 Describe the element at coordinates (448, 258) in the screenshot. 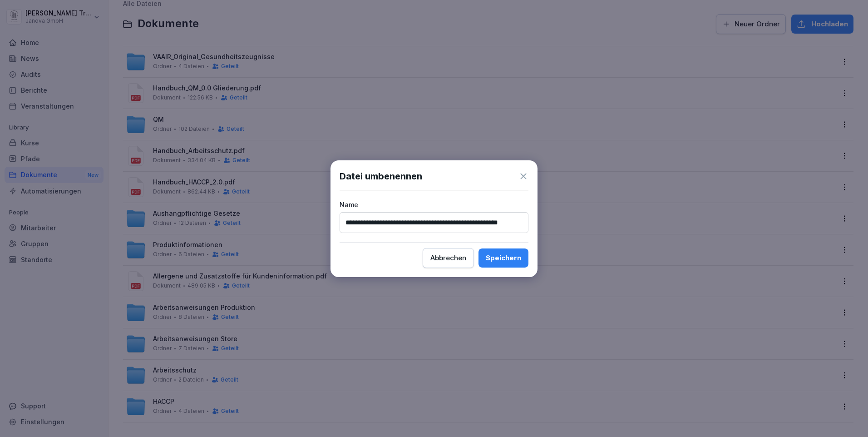

I see `button: Abbrechen` at that location.